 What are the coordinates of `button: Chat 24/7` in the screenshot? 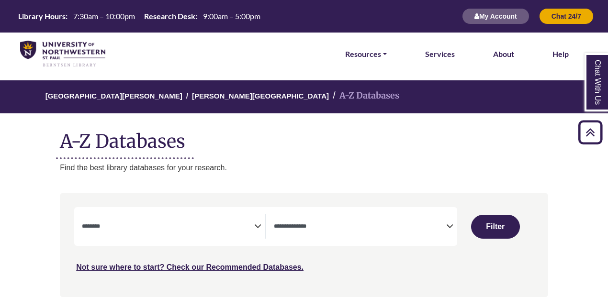 It's located at (567, 16).